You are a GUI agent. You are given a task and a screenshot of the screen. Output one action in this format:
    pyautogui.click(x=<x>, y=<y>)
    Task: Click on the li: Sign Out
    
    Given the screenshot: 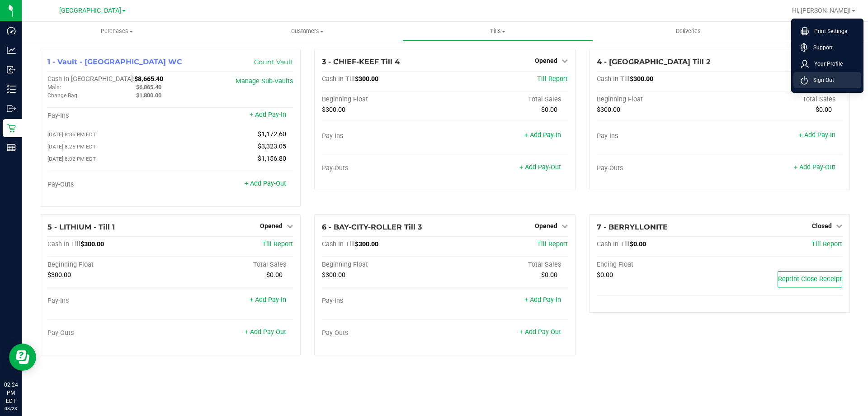 What is the action you would take?
    pyautogui.click(x=828, y=80)
    